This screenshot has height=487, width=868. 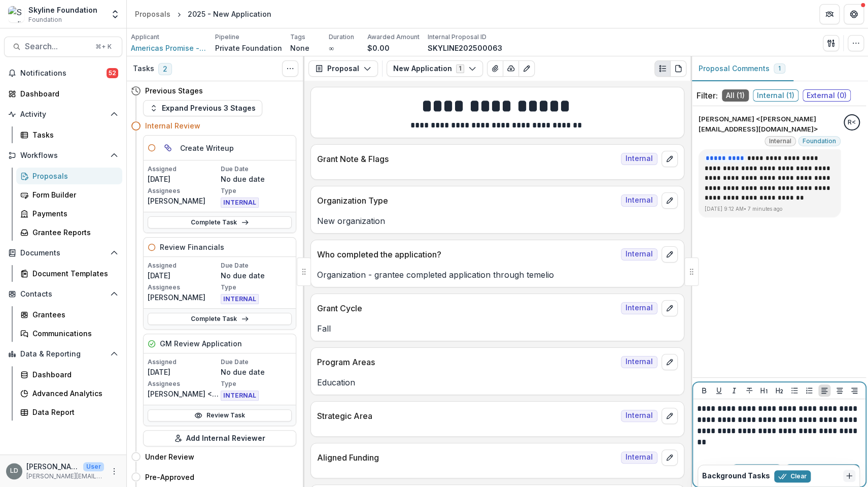 I want to click on p: Who completed the application?, so click(x=467, y=254).